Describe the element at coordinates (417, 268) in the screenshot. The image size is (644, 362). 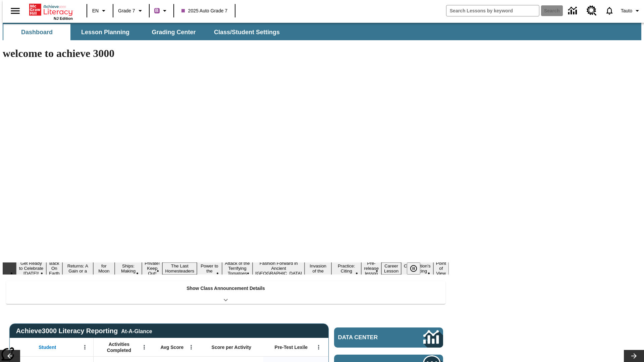
I see `button: Slide 15 The Constitution's Balancing Act` at that location.